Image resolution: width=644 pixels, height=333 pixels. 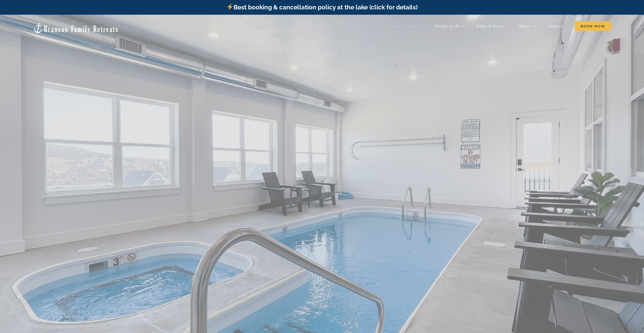 What do you see at coordinates (593, 26) in the screenshot?
I see `a: Book Now` at bounding box center [593, 26].